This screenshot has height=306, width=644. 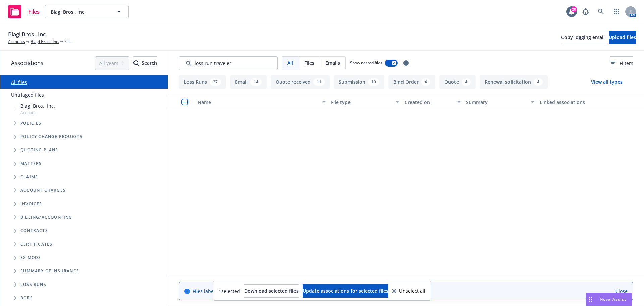 I want to click on span: Files labeled as "Auto ID card" are hidden., so click(x=263, y=291).